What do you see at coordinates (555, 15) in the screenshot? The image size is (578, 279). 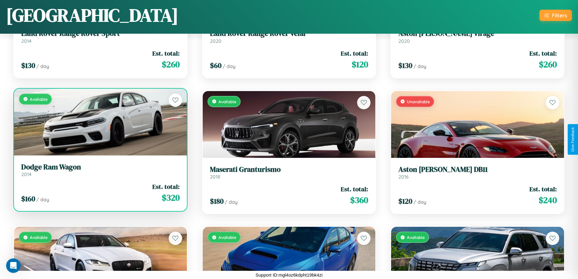 I see `button: Filters` at bounding box center [555, 15].